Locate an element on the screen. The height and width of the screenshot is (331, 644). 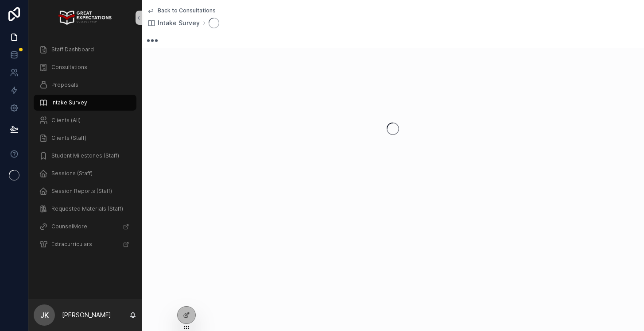
a: CounselMore is located at coordinates (85, 226).